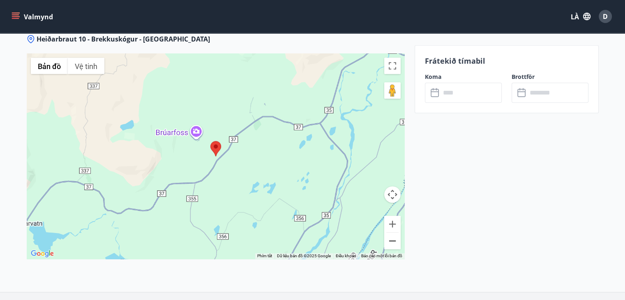 Image resolution: width=625 pixels, height=300 pixels. What do you see at coordinates (392, 224) in the screenshot?
I see `button: Phóng tới` at bounding box center [392, 224].